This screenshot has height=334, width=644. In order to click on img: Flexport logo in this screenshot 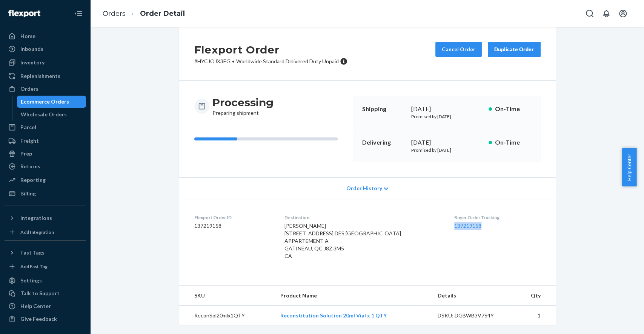, I will do `click(24, 14)`.